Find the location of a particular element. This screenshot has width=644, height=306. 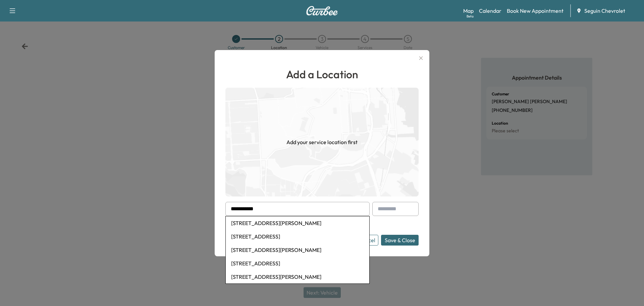

button: Save & Close is located at coordinates (400, 240).